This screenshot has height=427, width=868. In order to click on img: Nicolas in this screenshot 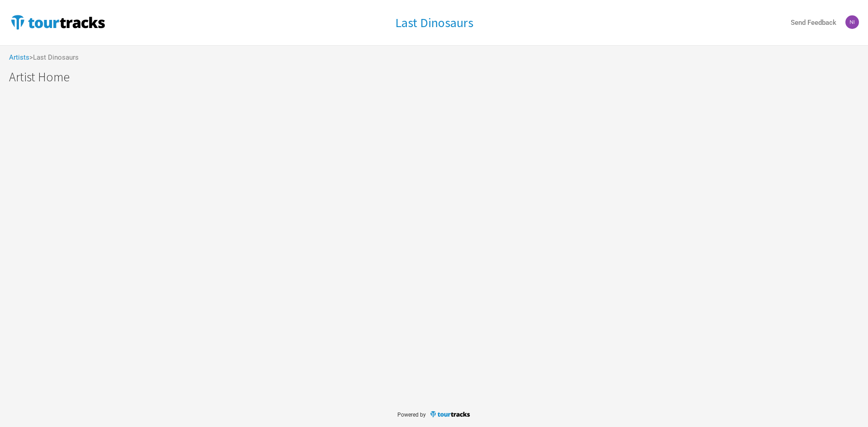, I will do `click(852, 22)`.